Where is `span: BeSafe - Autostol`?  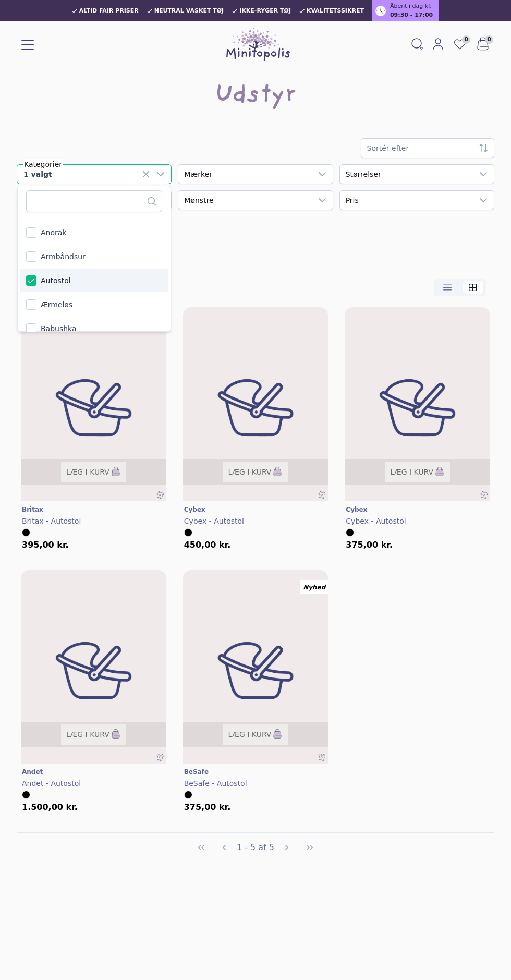
span: BeSafe - Autostol is located at coordinates (215, 783).